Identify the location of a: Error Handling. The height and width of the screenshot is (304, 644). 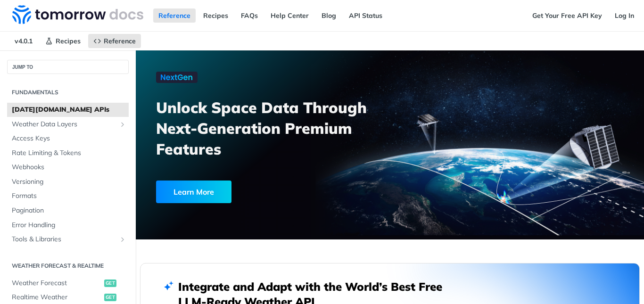
(68, 225).